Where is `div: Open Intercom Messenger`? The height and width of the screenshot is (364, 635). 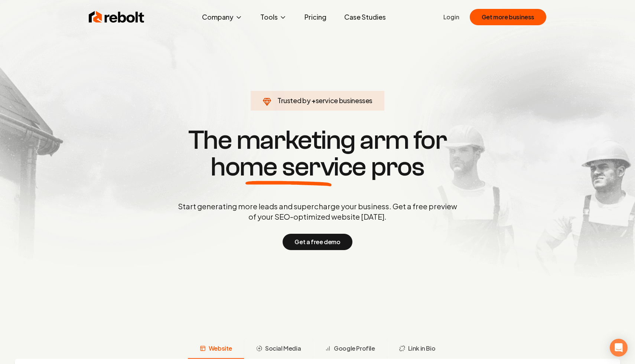
div: Open Intercom Messenger is located at coordinates (619, 348).